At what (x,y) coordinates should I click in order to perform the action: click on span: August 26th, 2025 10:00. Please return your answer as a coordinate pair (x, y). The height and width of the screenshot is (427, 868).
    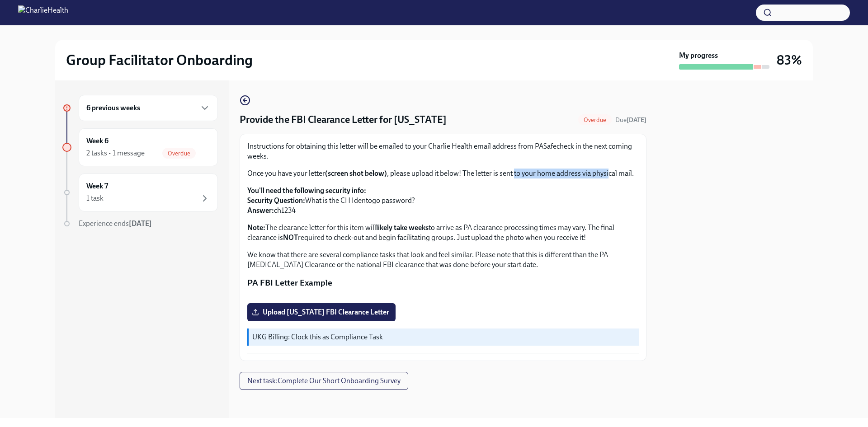
    Looking at the image, I should click on (631, 120).